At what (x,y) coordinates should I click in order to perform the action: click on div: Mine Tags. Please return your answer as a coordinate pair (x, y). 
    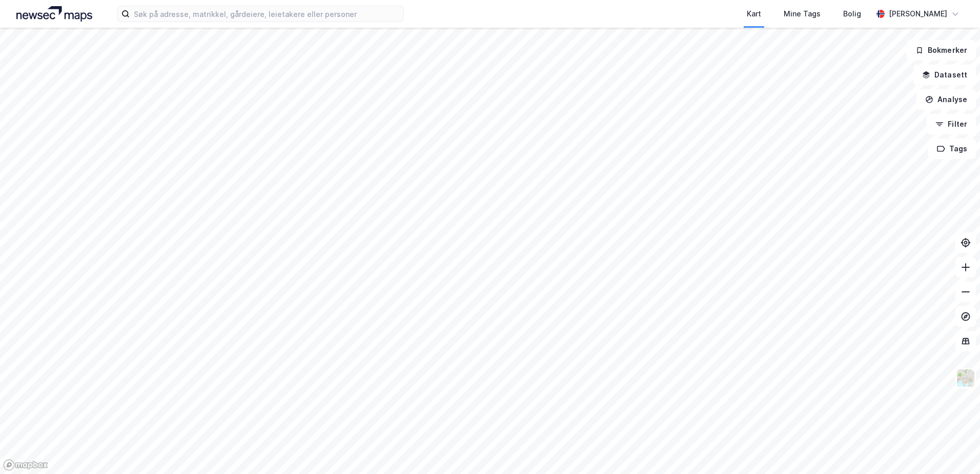
    Looking at the image, I should click on (802, 14).